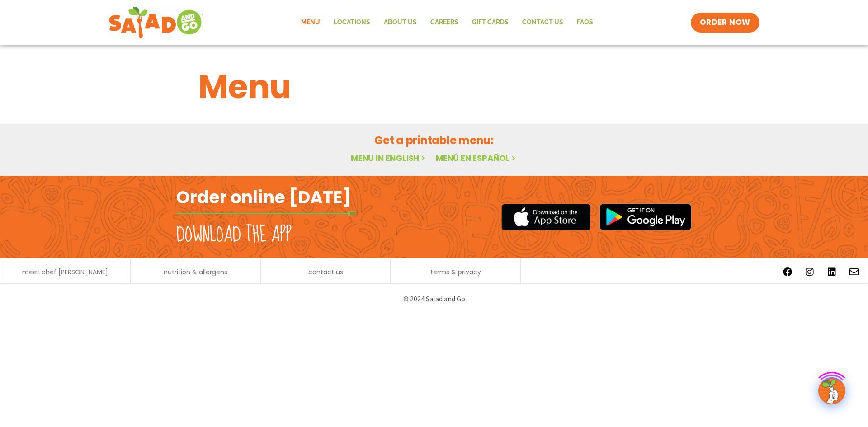  Describe the element at coordinates (476, 158) in the screenshot. I see `a: Menú en español` at that location.